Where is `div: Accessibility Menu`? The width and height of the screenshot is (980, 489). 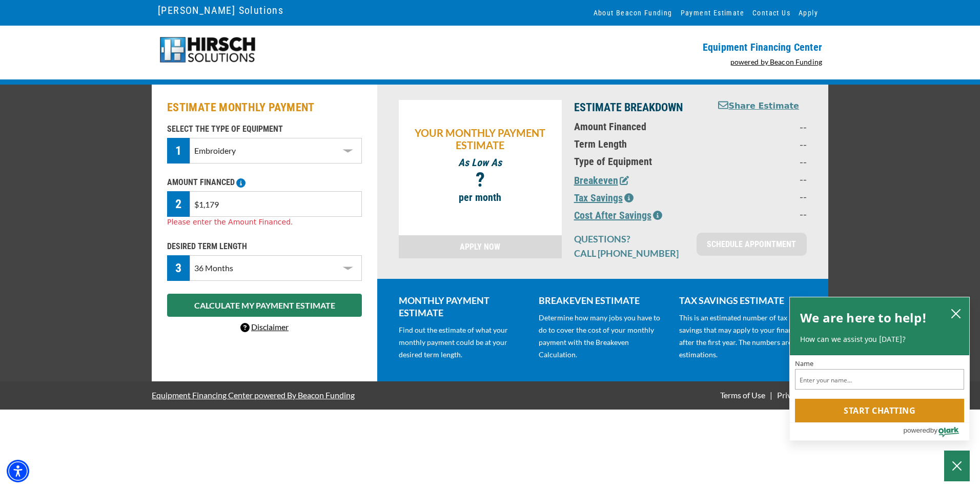 div: Accessibility Menu is located at coordinates (18, 471).